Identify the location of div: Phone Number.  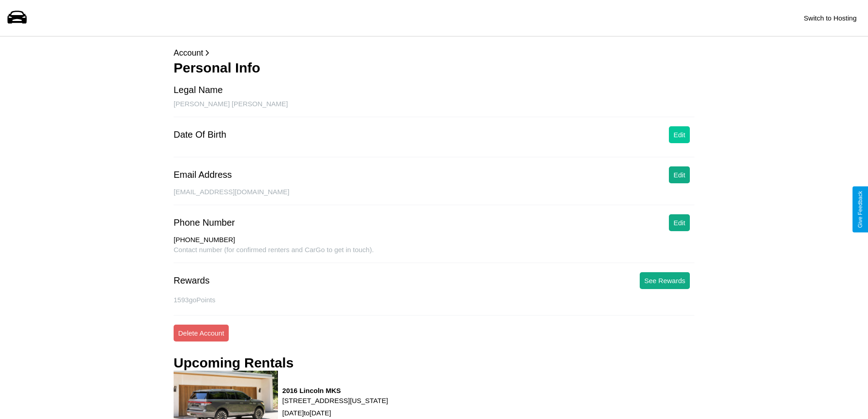
(204, 222).